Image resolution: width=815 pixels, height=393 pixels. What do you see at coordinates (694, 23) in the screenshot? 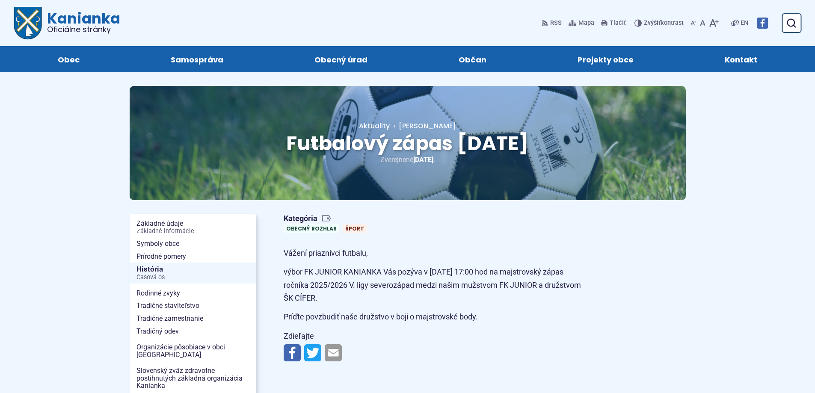
I see `button: Zmenšiť veľkosť písma` at bounding box center [694, 23].